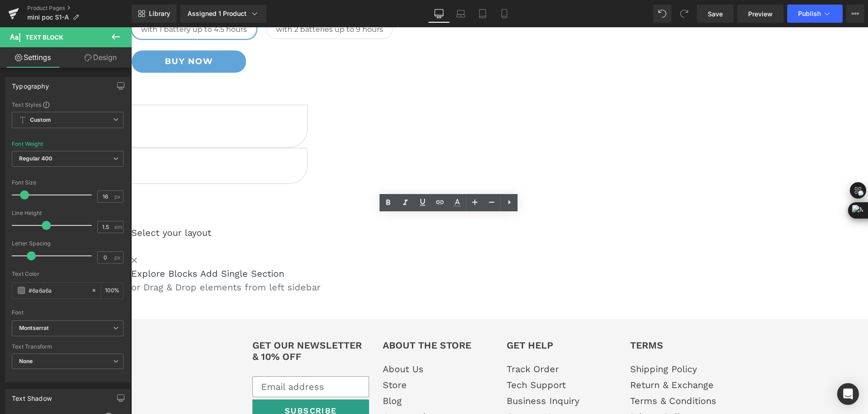  Describe the element at coordinates (27, 144) in the screenshot. I see `div: Font Weight` at that location.